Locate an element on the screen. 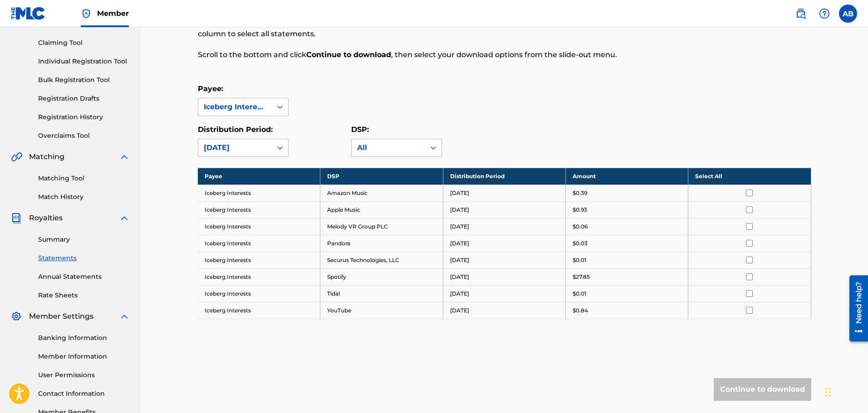  a: Member Information is located at coordinates (84, 357).